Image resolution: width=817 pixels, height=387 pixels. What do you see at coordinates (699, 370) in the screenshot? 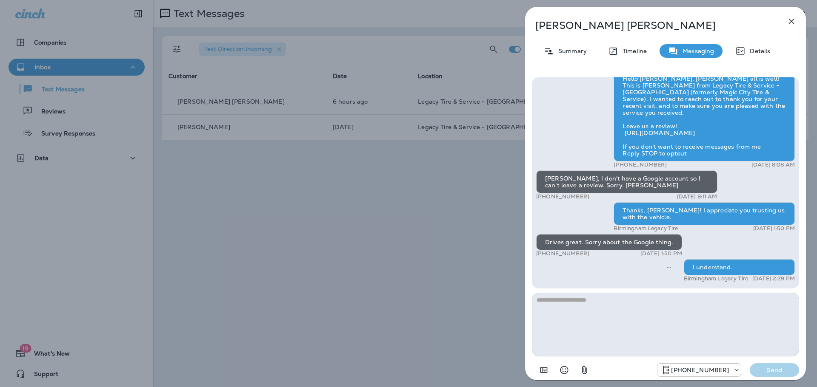
I see `div: +1 (205) 606-2088` at bounding box center [699, 370].